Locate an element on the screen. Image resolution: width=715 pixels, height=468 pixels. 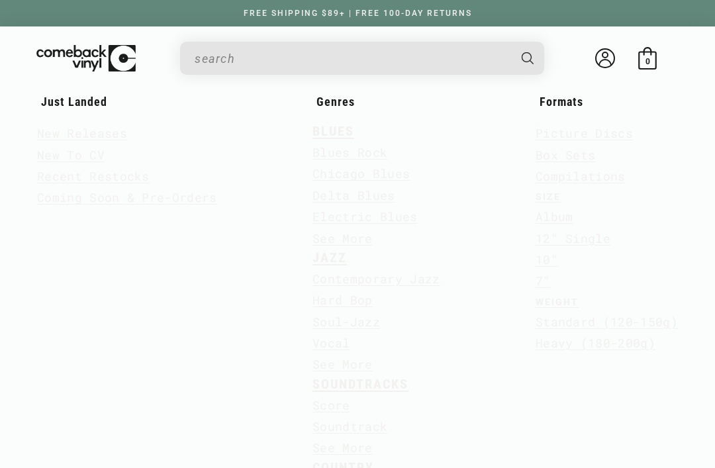
button: Search is located at coordinates (528, 58).